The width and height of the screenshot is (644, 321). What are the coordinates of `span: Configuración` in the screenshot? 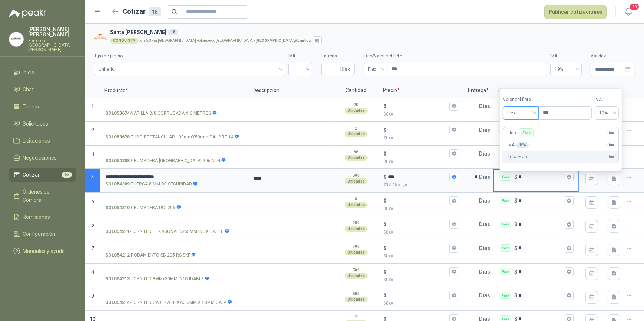 It's located at (39, 234).